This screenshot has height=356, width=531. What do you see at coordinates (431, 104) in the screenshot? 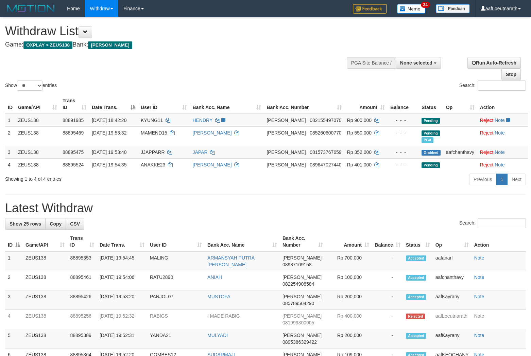
I see `th: Status` at bounding box center [431, 104].